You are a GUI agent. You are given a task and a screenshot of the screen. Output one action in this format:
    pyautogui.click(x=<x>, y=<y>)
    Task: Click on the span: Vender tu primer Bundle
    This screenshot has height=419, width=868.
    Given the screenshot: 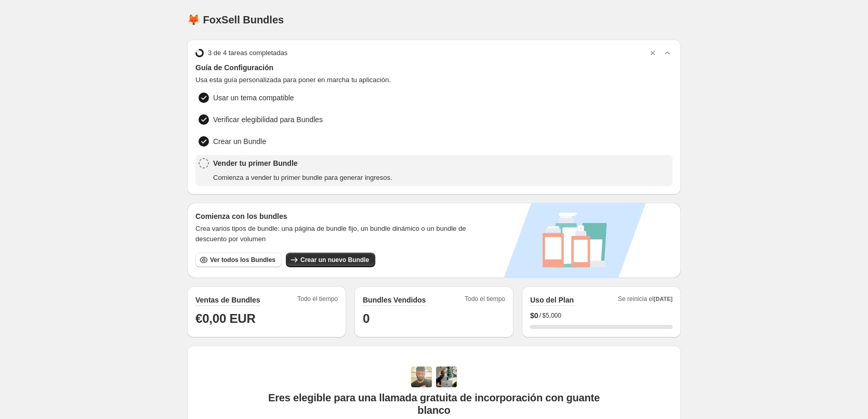 What is the action you would take?
    pyautogui.click(x=303, y=163)
    